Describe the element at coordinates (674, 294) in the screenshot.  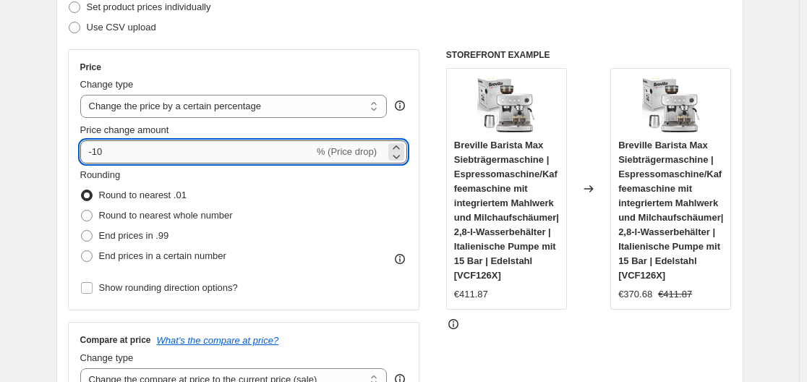
I see `strike: €411.87` at that location.